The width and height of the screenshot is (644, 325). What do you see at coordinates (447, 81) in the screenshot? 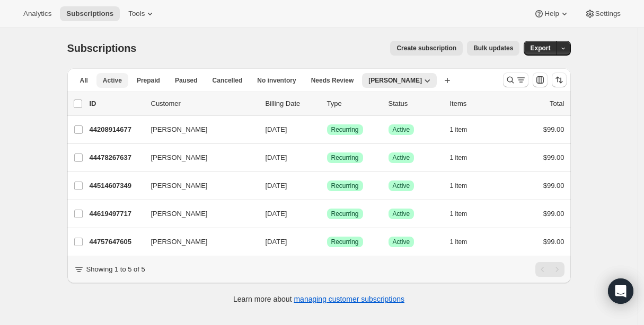
I see `button: Create new view` at bounding box center [447, 81].